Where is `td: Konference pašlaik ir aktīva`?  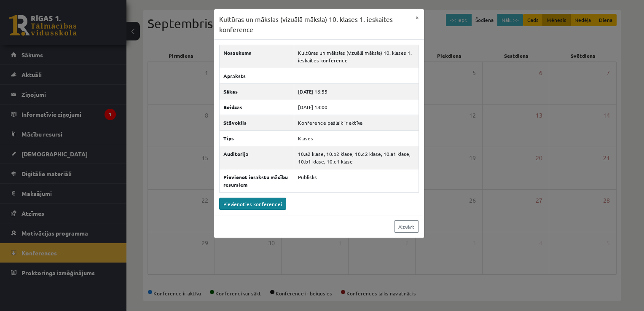
td: Konference pašlaik ir aktīva is located at coordinates (356, 122).